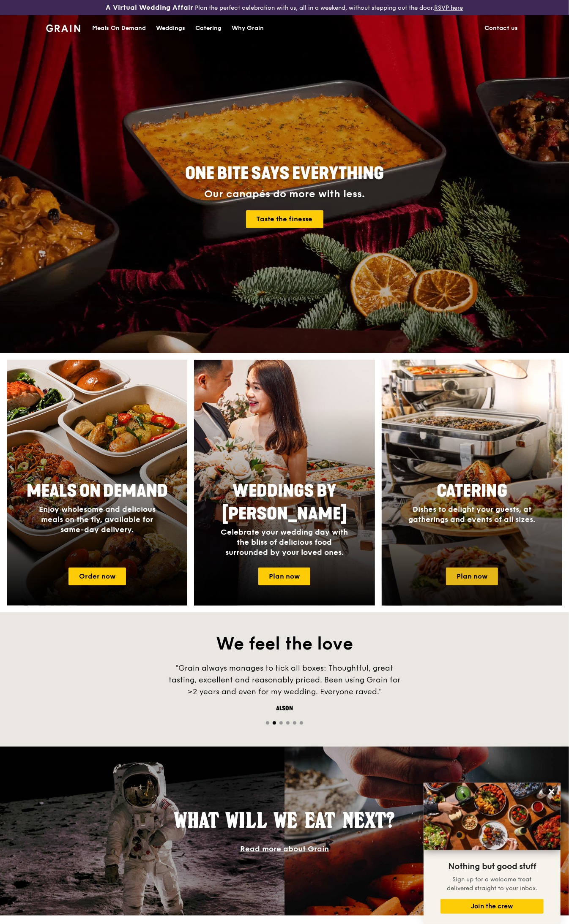 The height and width of the screenshot is (924, 569). What do you see at coordinates (284, 543) in the screenshot?
I see `span: Celebrate your wedding day with the bliss of delicious food surrounded by your loved ones.` at bounding box center [284, 543].